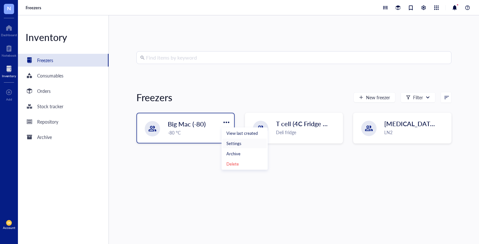 This screenshot has height=244, width=479. Describe the element at coordinates (374, 97) in the screenshot. I see `button: New freezer` at that location.